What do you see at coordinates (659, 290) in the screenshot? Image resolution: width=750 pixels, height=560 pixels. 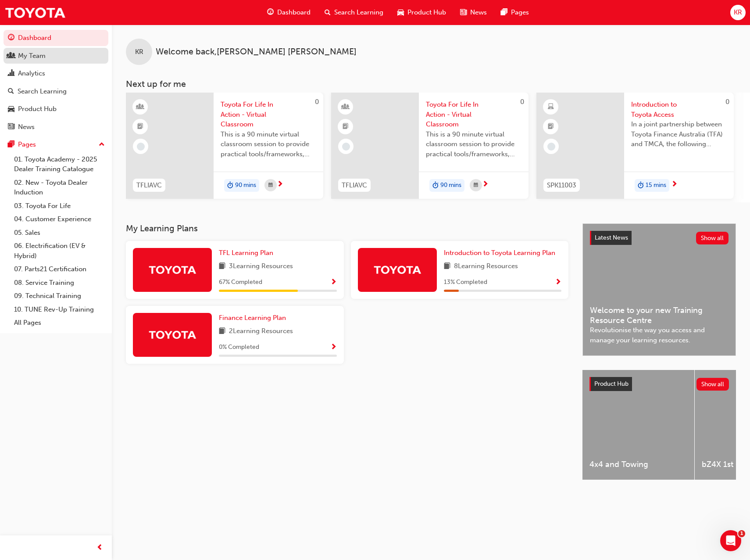 I see `a: Latest NewsShow allWelcome to your new Training Resource CentreRevolutionise the way you access a...` at bounding box center [659, 290].